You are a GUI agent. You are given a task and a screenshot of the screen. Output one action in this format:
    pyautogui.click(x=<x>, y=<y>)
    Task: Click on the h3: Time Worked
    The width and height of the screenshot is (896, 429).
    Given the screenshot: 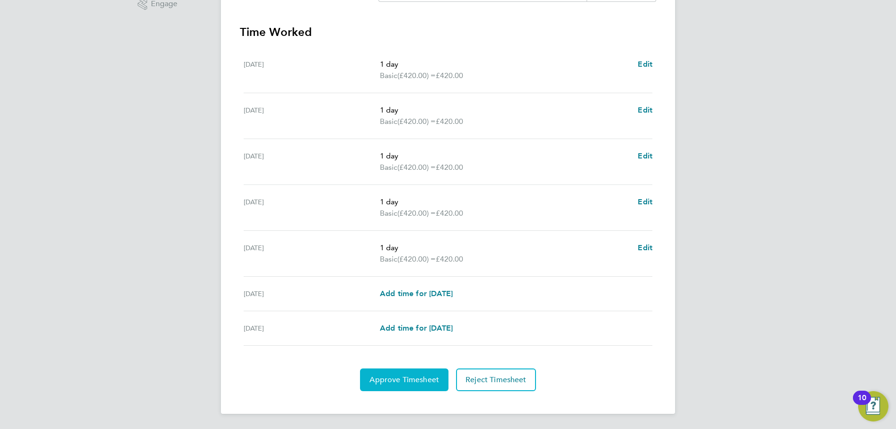 What is the action you would take?
    pyautogui.click(x=448, y=32)
    